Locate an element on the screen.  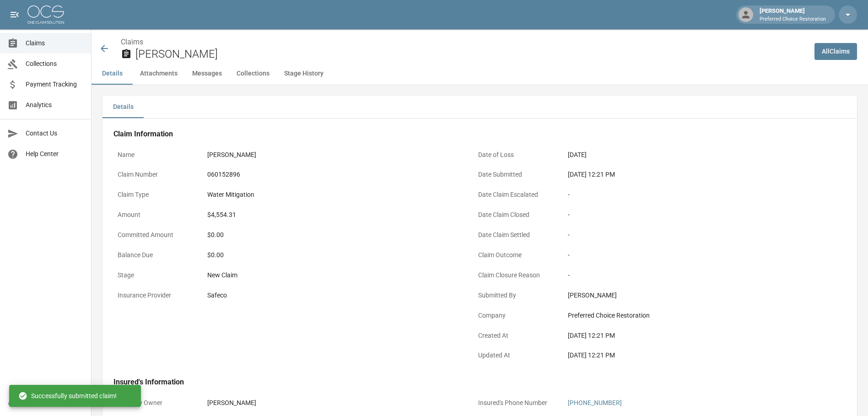
p: Updated At is located at coordinates (516, 355).